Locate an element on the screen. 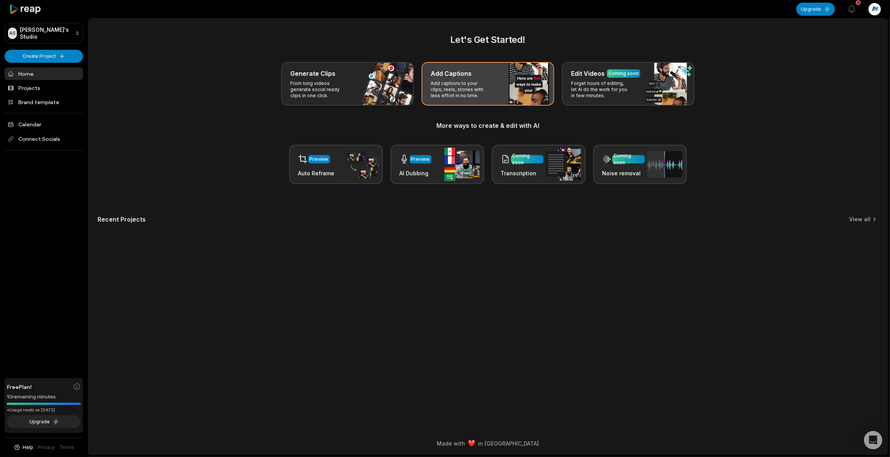 Image resolution: width=890 pixels, height=457 pixels. span: Free Plan! is located at coordinates (19, 386).